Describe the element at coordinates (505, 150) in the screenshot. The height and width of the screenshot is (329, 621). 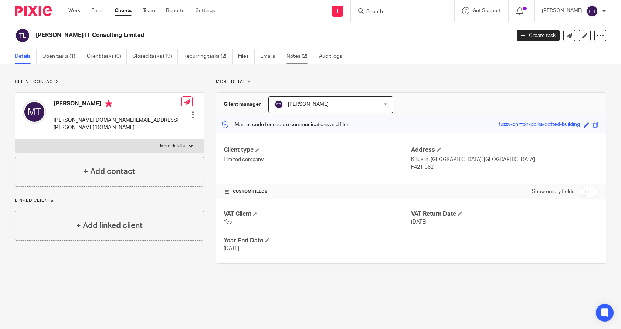
I see `h4: Address` at that location.